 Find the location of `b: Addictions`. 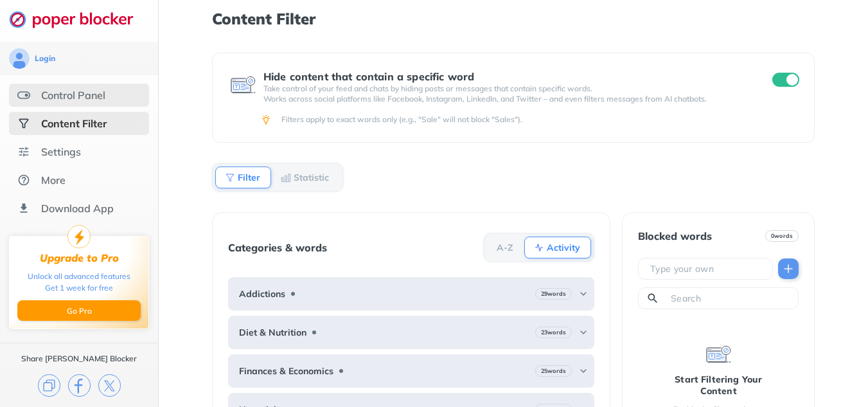

b: Addictions is located at coordinates (262, 294).